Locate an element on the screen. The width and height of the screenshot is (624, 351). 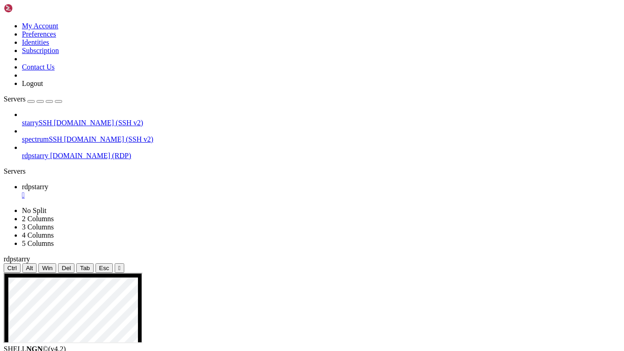
span: Alt is located at coordinates (30, 268).